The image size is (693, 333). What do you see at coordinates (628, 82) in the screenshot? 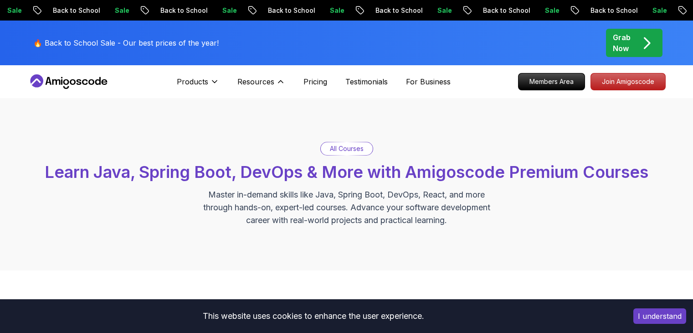
I see `p: Join Amigoscode` at bounding box center [628, 82].